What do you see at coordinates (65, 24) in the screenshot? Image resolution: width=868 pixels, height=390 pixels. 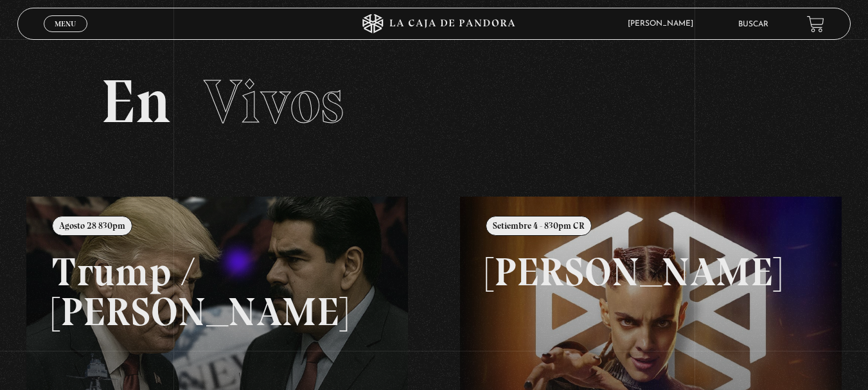 I see `span: Menu` at bounding box center [65, 24].